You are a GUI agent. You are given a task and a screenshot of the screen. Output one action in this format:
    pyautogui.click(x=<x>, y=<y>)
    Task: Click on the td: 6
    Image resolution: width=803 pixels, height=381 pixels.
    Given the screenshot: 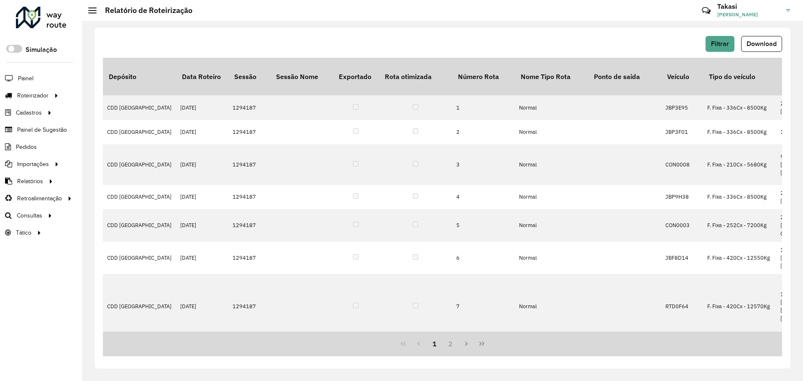 What is the action you would take?
    pyautogui.click(x=483, y=258)
    